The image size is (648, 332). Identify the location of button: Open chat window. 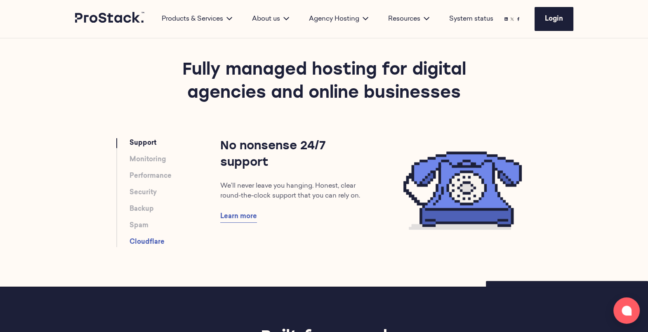
(627, 311).